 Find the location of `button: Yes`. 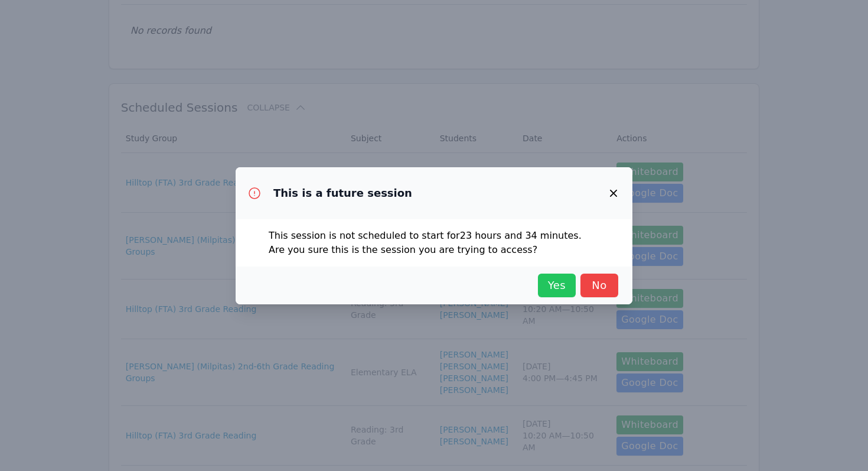

button: Yes is located at coordinates (557, 285).